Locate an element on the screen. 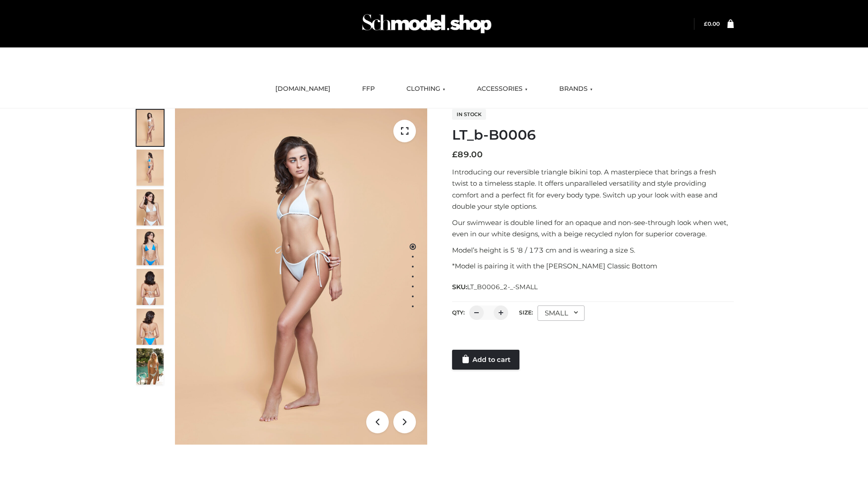 This screenshot has width=868, height=488. span: SKU: is located at coordinates (495, 287).